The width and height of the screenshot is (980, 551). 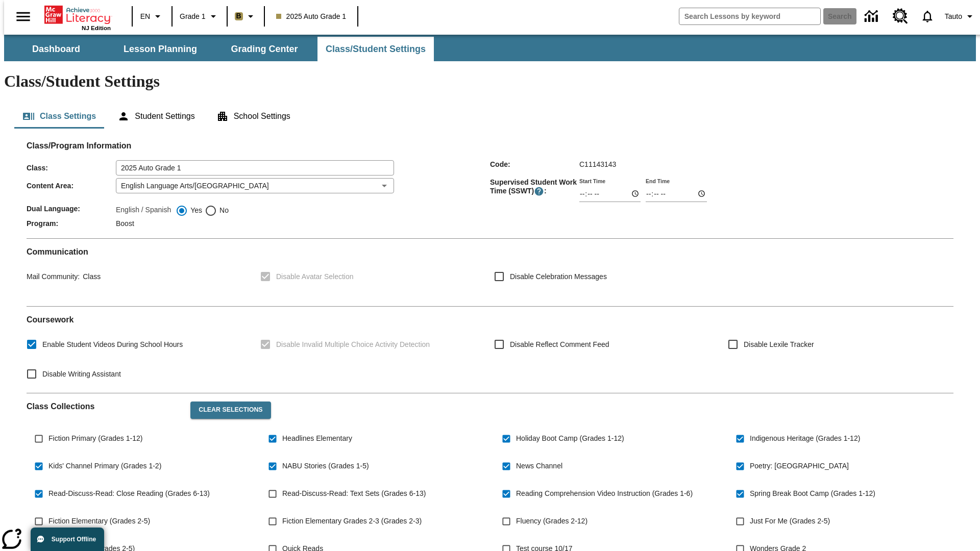 What do you see at coordinates (352, 521) in the screenshot?
I see `span: Fiction Elementary Grades 2-3 (Grades 2-3)` at bounding box center [352, 521].